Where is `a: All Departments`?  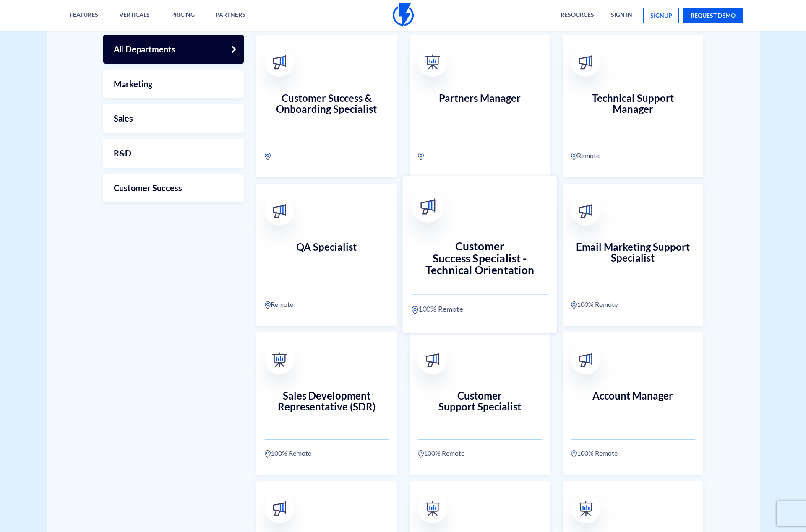 a: All Departments is located at coordinates (173, 49).